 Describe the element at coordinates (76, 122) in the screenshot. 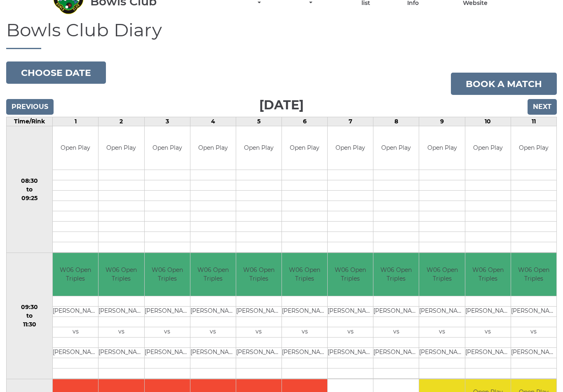

I see `td: 1` at that location.